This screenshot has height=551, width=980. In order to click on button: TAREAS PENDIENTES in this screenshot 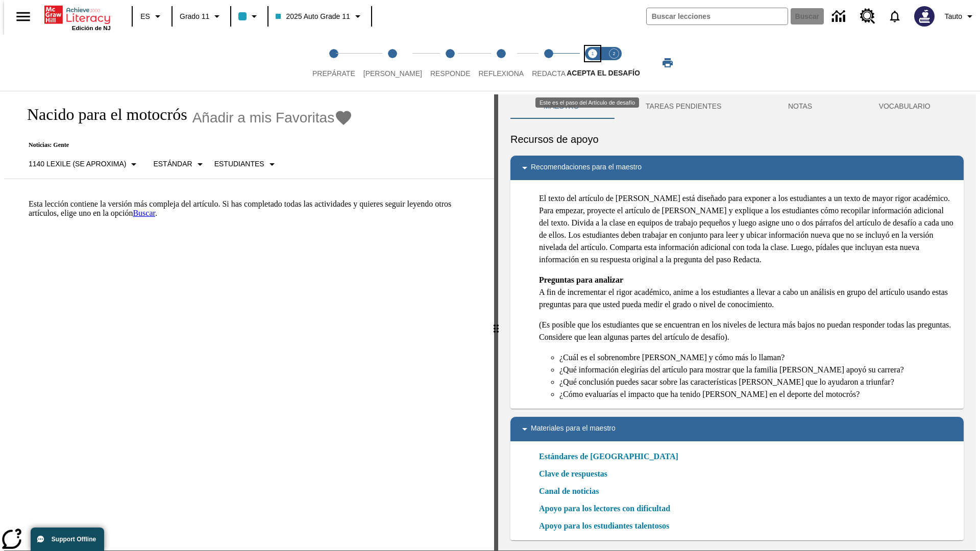, I will do `click(684, 107)`.